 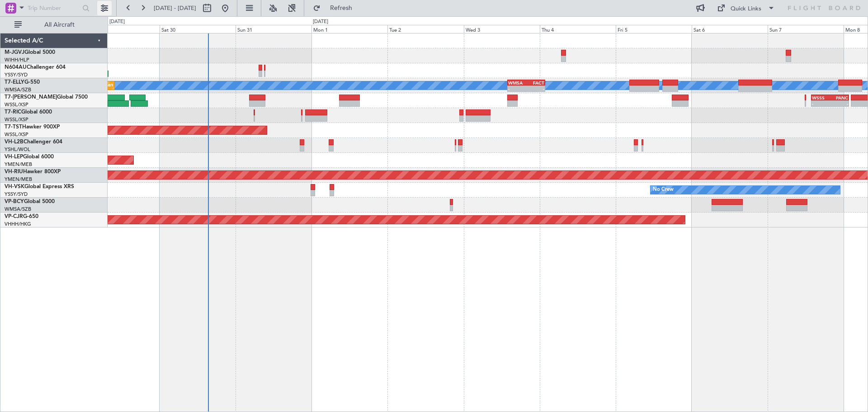 What do you see at coordinates (13, 127) in the screenshot?
I see `span: T7-TST` at bounding box center [13, 127].